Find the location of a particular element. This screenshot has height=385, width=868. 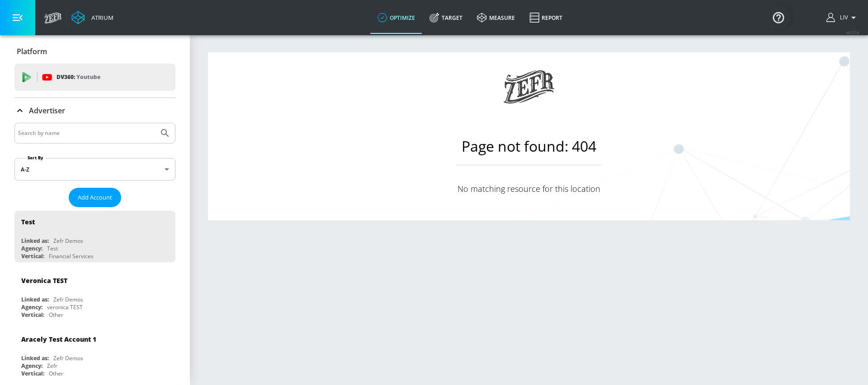

input: Search by name is located at coordinates (87, 133).